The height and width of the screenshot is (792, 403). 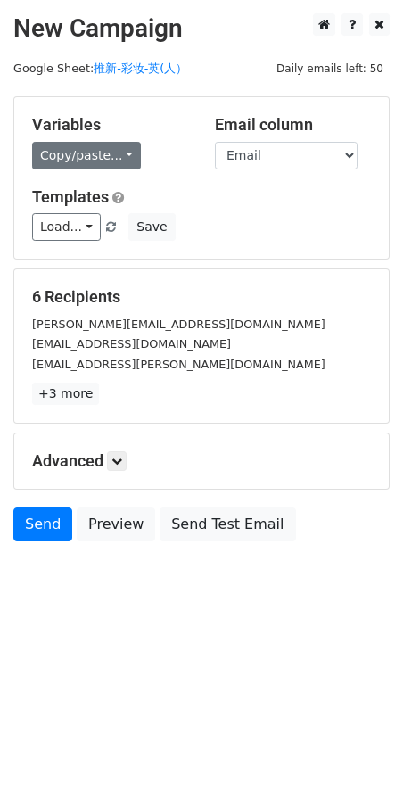 What do you see at coordinates (66, 227) in the screenshot?
I see `a: Load...` at bounding box center [66, 227].